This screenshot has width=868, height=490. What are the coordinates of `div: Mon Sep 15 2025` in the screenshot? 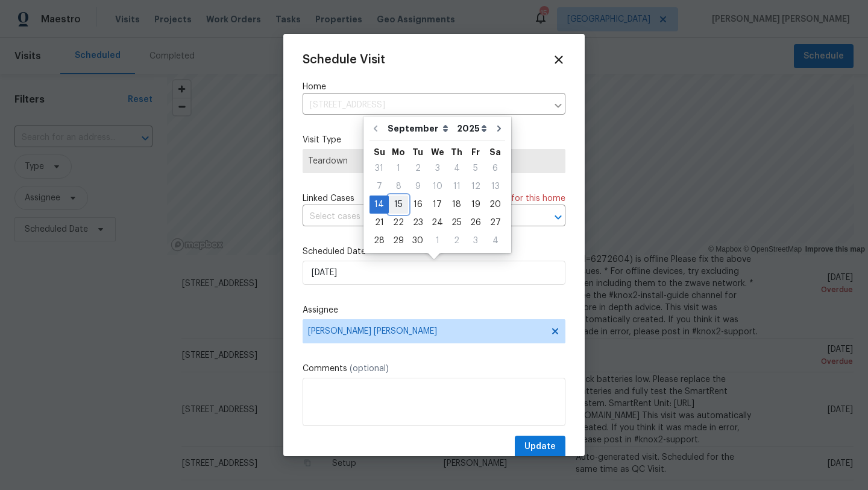 It's located at (399, 205).